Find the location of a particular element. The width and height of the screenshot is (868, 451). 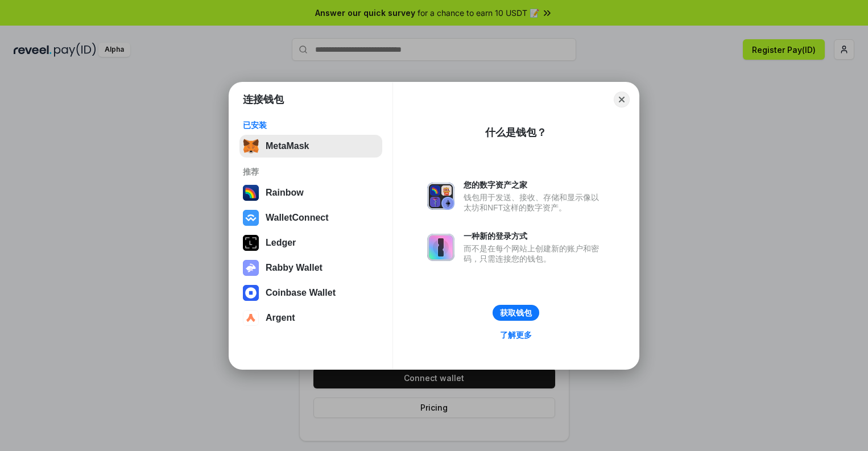

div: 什么是钱包？ is located at coordinates (516, 132).